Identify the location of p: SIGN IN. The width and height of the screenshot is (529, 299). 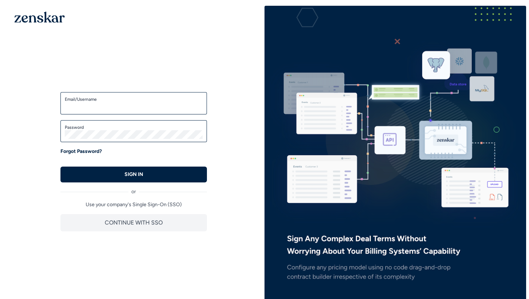
(134, 174).